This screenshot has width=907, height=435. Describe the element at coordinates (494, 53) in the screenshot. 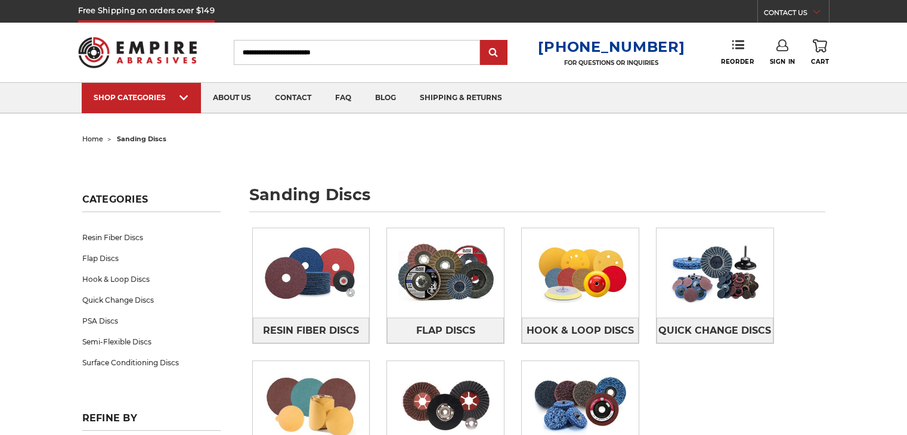

I see `input: Submit` at that location.